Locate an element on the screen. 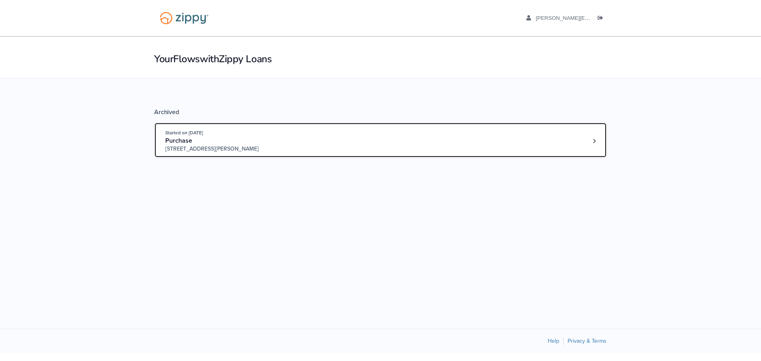 This screenshot has height=361, width=761. a: Help is located at coordinates (553, 341).